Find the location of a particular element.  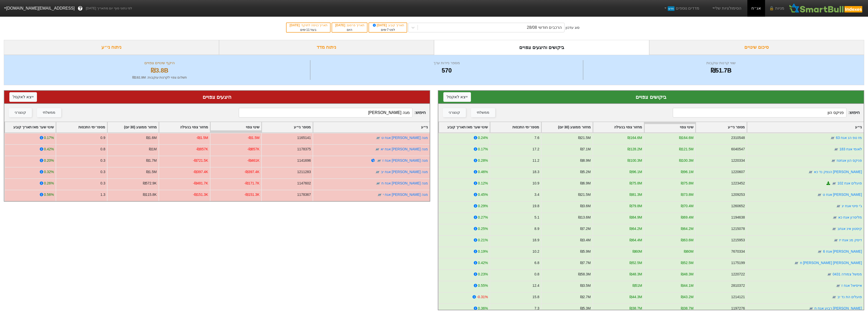

a: דיסק מנ אגח יז is located at coordinates (850, 240).